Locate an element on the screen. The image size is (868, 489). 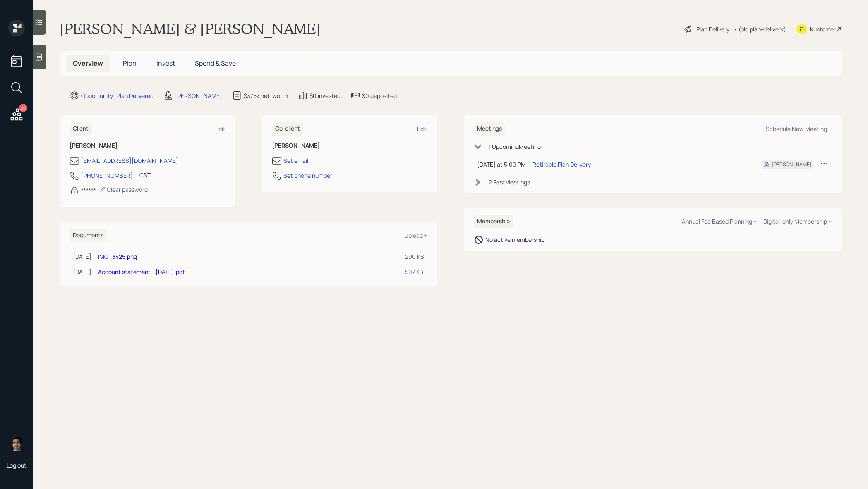
div: • (old plan-delivery) is located at coordinates (760, 29).